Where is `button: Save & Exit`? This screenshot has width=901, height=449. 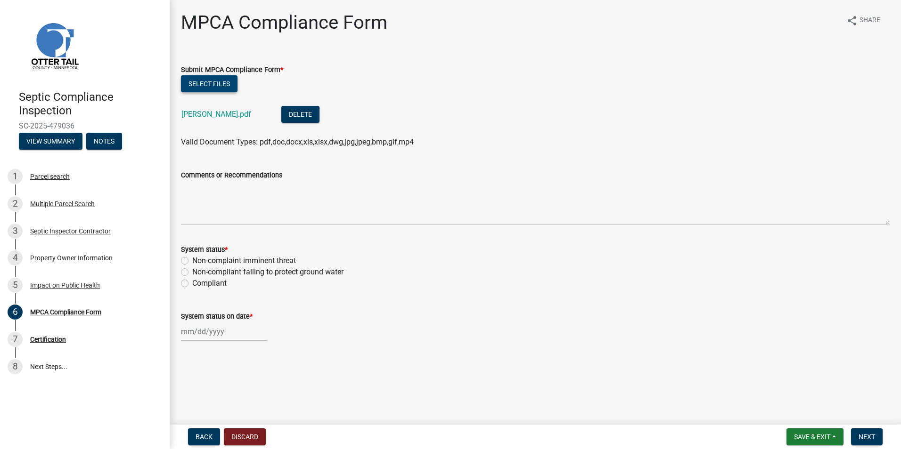
button: Save & Exit is located at coordinates (814, 437).